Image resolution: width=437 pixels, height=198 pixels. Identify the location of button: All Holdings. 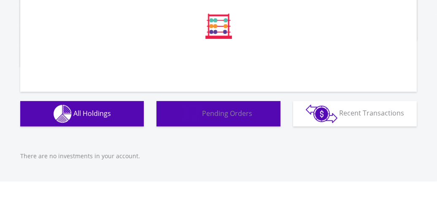
(82, 114).